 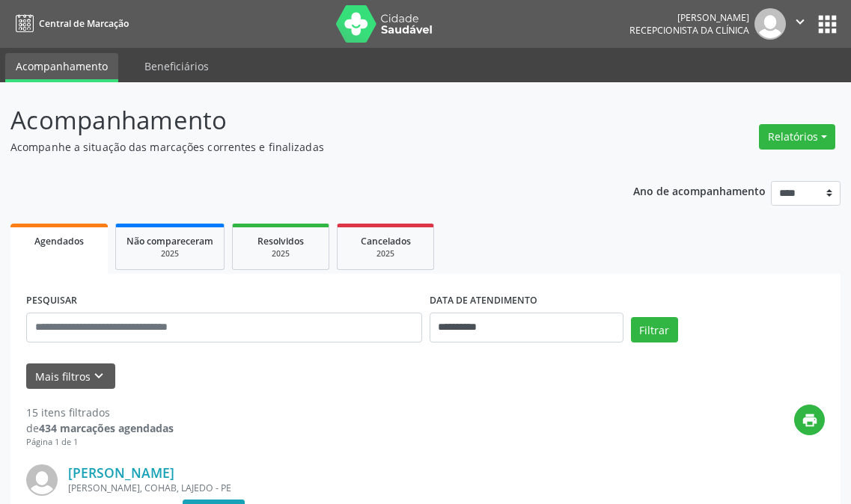 What do you see at coordinates (827, 24) in the screenshot?
I see `button: apps` at bounding box center [827, 24].